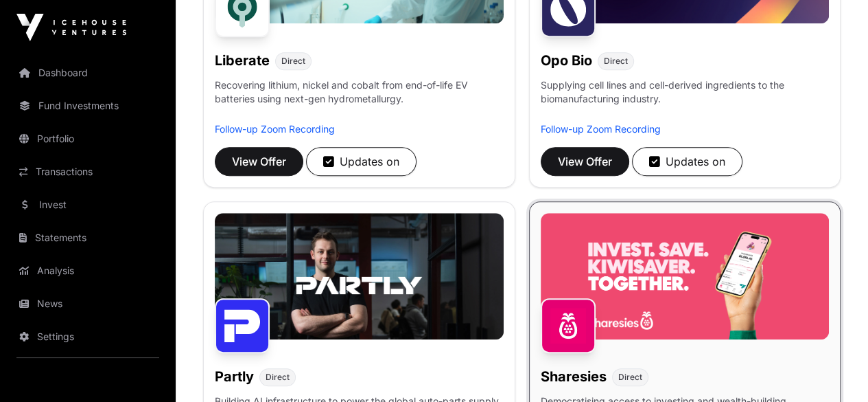 Image resolution: width=868 pixels, height=402 pixels. What do you see at coordinates (87, 205) in the screenshot?
I see `a: Invest` at bounding box center [87, 205].